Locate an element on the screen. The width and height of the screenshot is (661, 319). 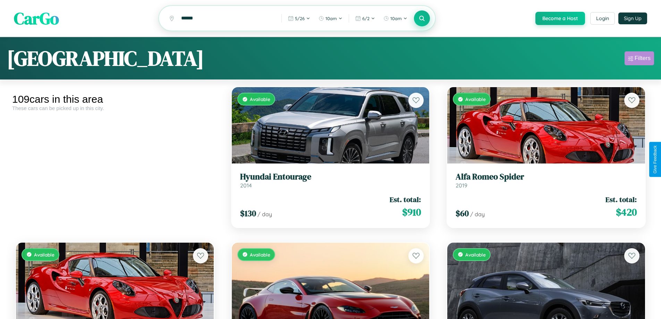
span: $ 130 is located at coordinates (248, 213).